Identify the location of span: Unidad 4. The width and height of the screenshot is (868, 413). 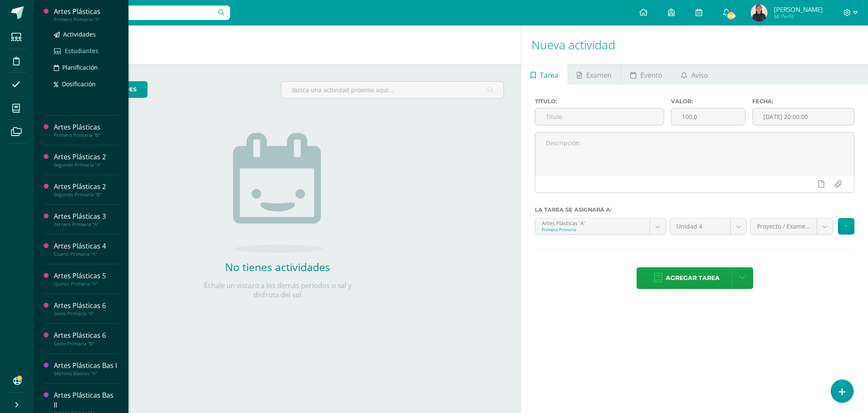
(701, 226).